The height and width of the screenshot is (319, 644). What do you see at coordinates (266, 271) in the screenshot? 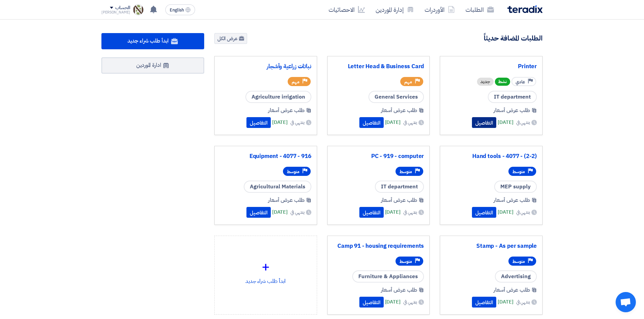
I see `div: ابدأ طلب شراء جديد` at bounding box center [266, 271].